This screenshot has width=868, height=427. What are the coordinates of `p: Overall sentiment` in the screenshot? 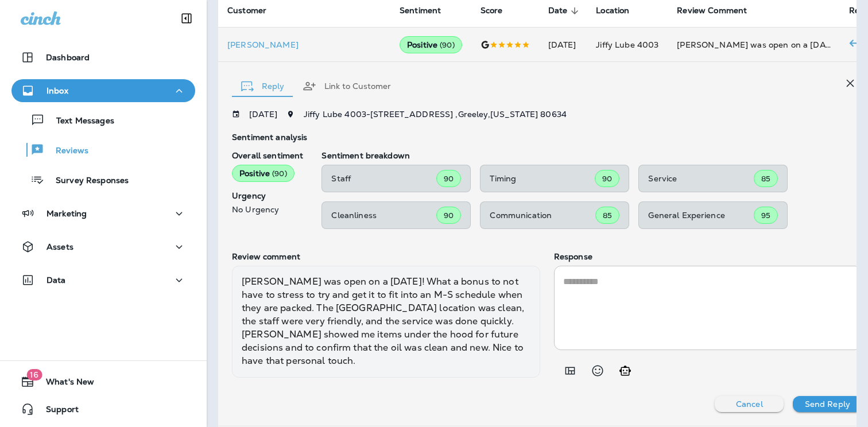 It's located at (268, 156).